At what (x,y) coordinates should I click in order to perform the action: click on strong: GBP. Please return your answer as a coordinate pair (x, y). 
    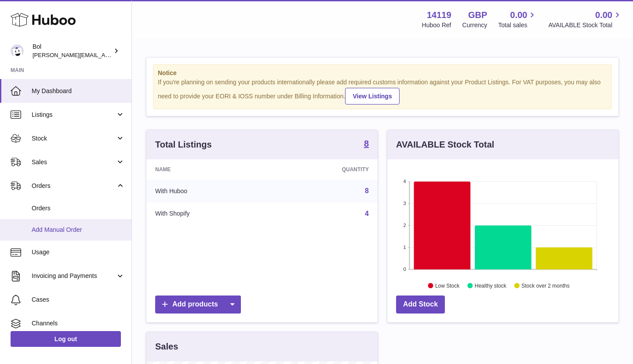
    Looking at the image, I should click on (477, 15).